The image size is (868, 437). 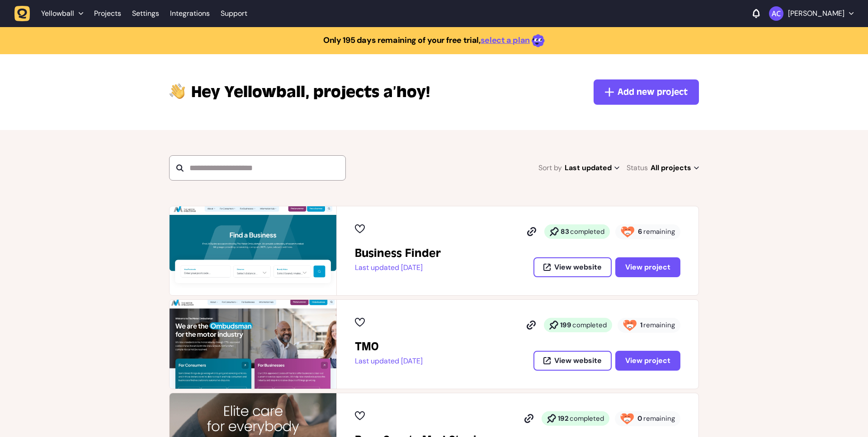 I want to click on strong: Only 195 days remaining of your free trial,, so click(x=401, y=41).